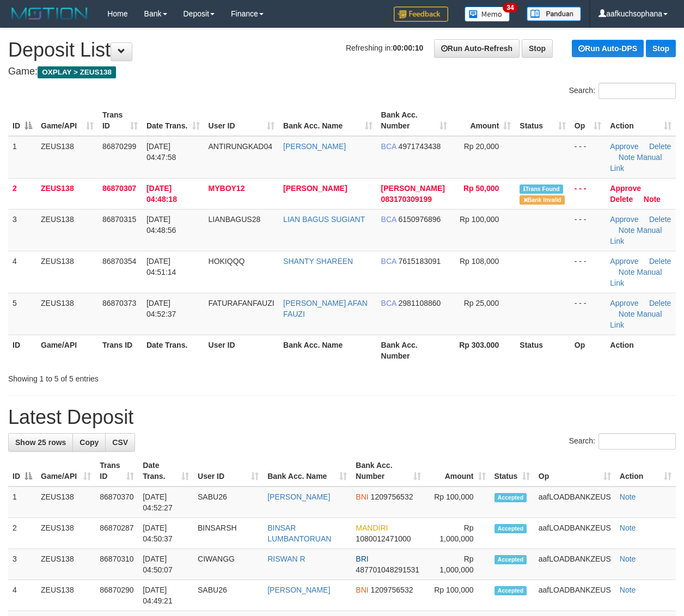 The height and width of the screenshot is (616, 684). Describe the element at coordinates (414, 350) in the screenshot. I see `th: Bank Acc. Number` at that location.